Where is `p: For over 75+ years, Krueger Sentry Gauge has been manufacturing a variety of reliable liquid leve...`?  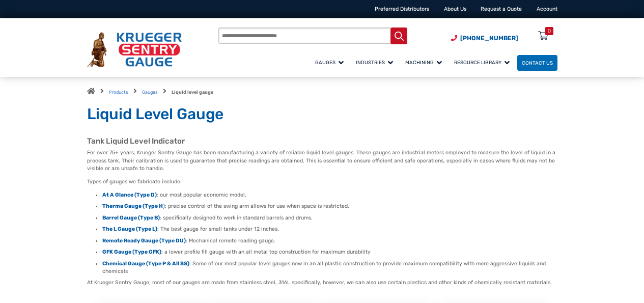 p: For over 75+ years, Krueger Sentry Gauge has been manufacturing a variety of reliable liquid leve... is located at coordinates (322, 161).